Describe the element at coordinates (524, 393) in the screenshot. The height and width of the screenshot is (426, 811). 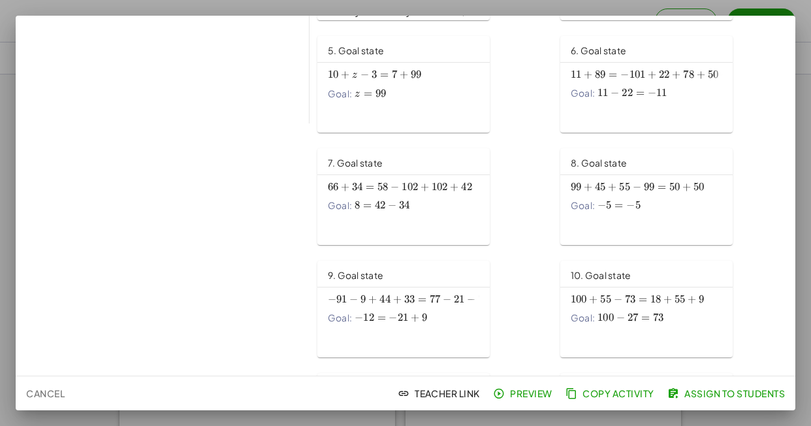
I see `button: Preview` at that location.